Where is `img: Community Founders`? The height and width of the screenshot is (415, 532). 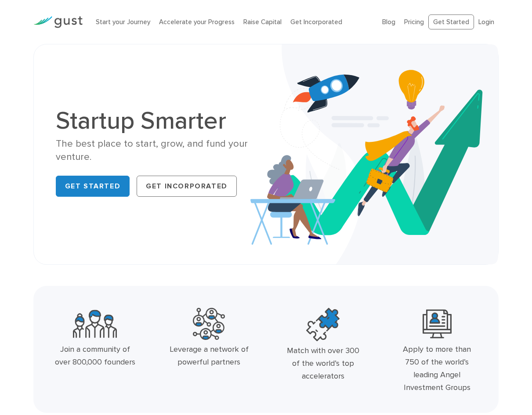 img: Community Founders is located at coordinates (95, 324).